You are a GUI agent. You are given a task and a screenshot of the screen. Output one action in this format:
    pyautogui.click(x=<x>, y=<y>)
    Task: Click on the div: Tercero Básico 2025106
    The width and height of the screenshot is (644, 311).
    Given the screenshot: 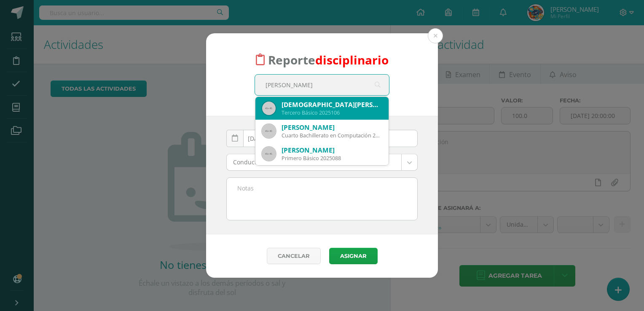 What is the action you would take?
    pyautogui.click(x=332, y=113)
    